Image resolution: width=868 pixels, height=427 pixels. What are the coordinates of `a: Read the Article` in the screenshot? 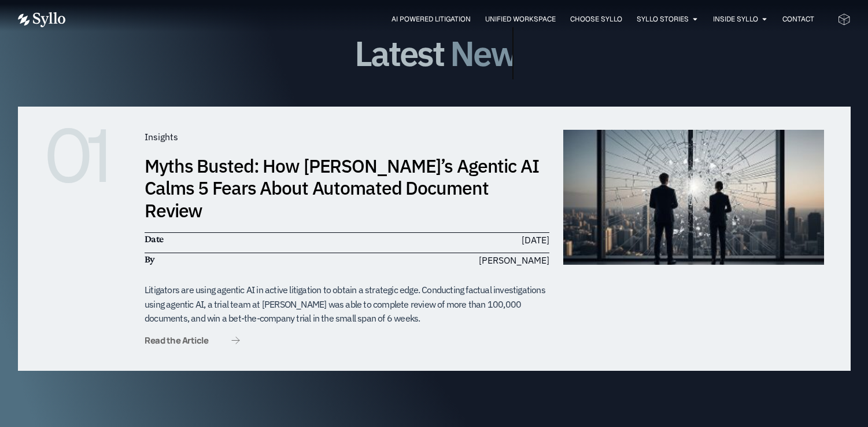 It's located at (192, 342).